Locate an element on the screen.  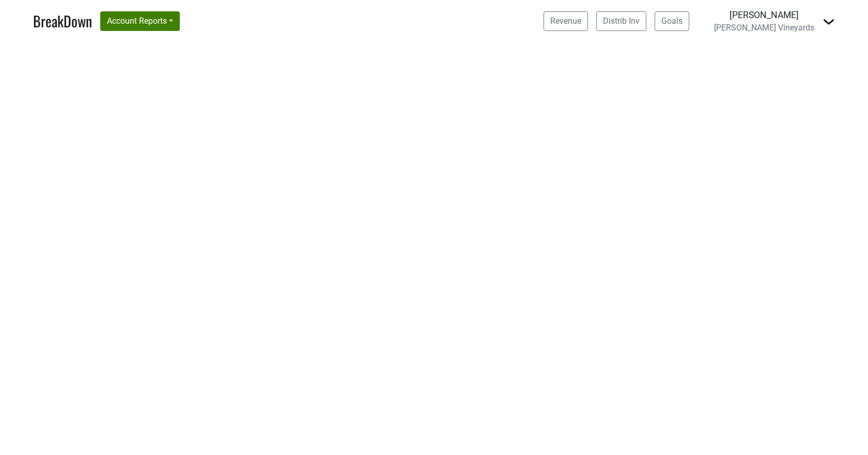
a: BreakDown is located at coordinates (62, 21).